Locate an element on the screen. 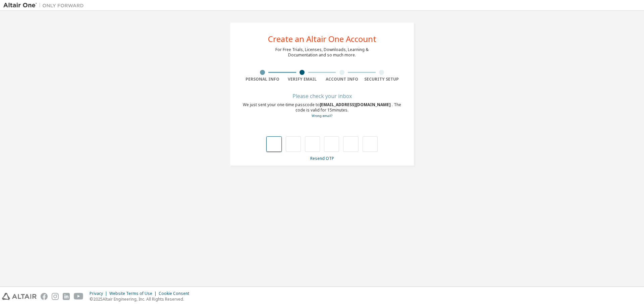 The image size is (644, 306). div: Personal Info is located at coordinates (262, 79).